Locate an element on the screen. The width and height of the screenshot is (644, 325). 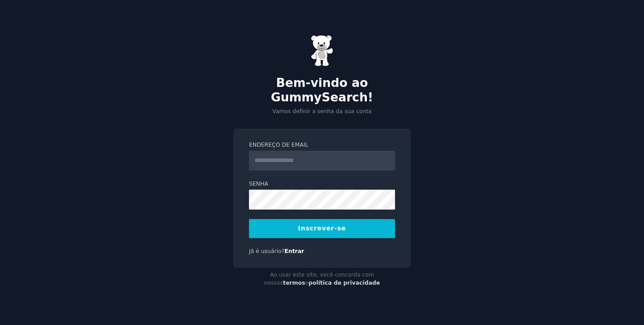
font: Endereço de email is located at coordinates (278, 145).